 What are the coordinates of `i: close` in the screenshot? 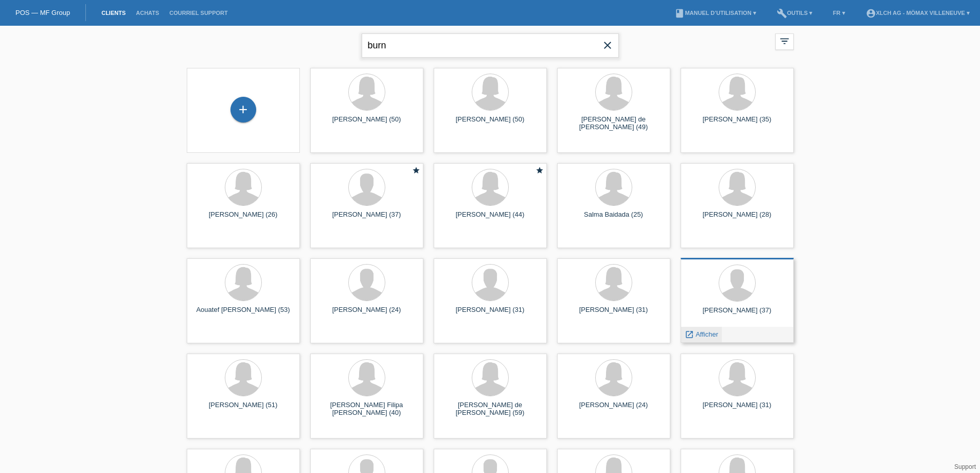 It's located at (608, 45).